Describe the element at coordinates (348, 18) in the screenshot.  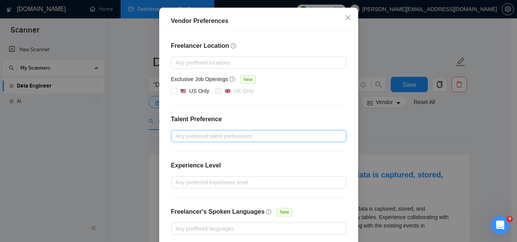
I see `button: Close` at that location.